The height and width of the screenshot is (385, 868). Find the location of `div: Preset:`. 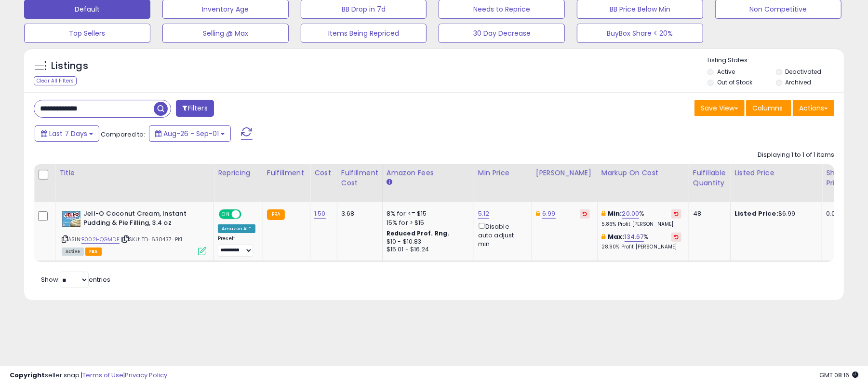

div: Preset: is located at coordinates (236, 246).